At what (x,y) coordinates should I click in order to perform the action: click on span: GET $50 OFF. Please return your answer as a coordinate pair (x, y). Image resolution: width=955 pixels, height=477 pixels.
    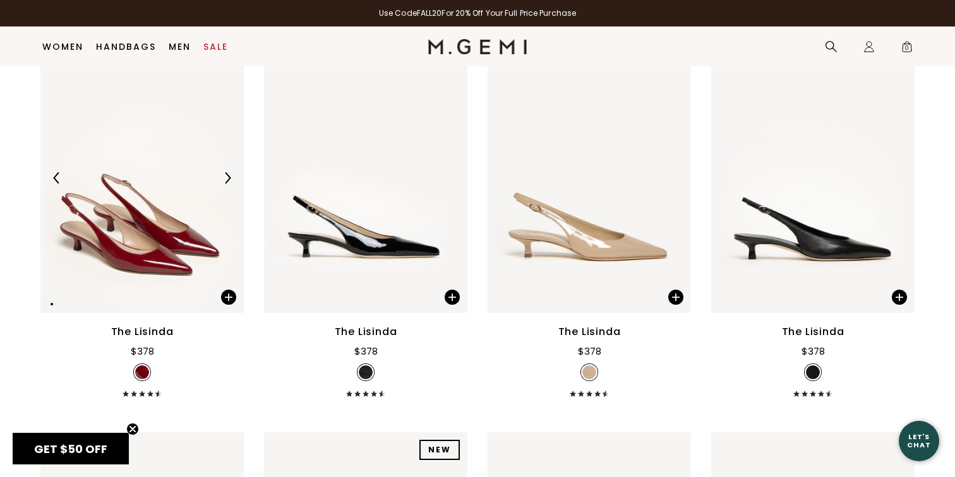
    Looking at the image, I should click on (71, 449).